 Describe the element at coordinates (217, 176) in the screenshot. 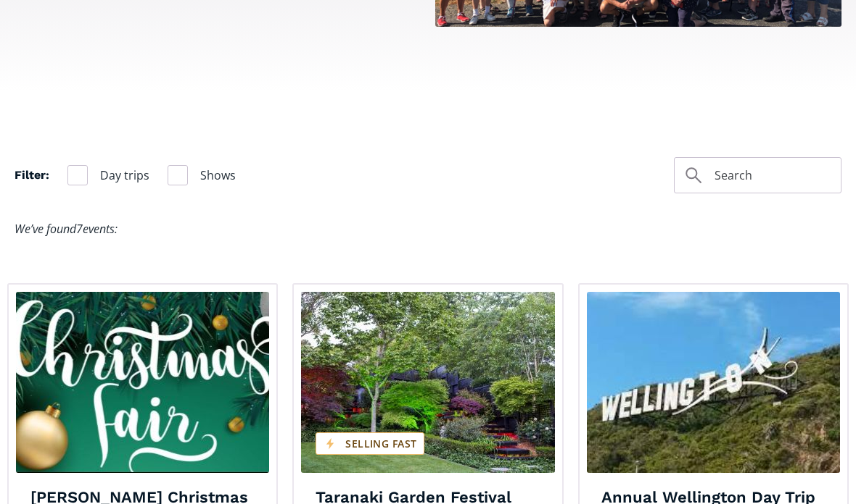

I see `span: Shows` at that location.